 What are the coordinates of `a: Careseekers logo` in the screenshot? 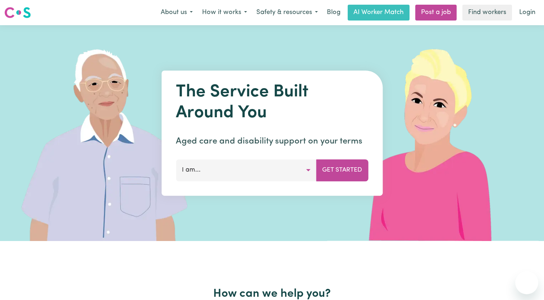 It's located at (18, 13).